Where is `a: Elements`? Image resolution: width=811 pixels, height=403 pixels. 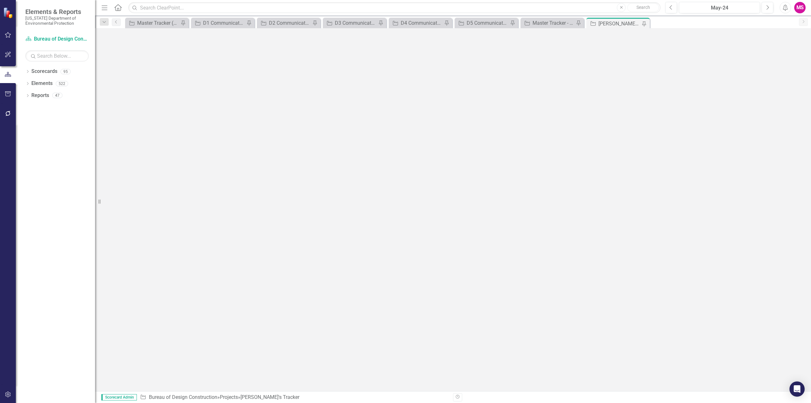
a: Elements is located at coordinates (42, 83).